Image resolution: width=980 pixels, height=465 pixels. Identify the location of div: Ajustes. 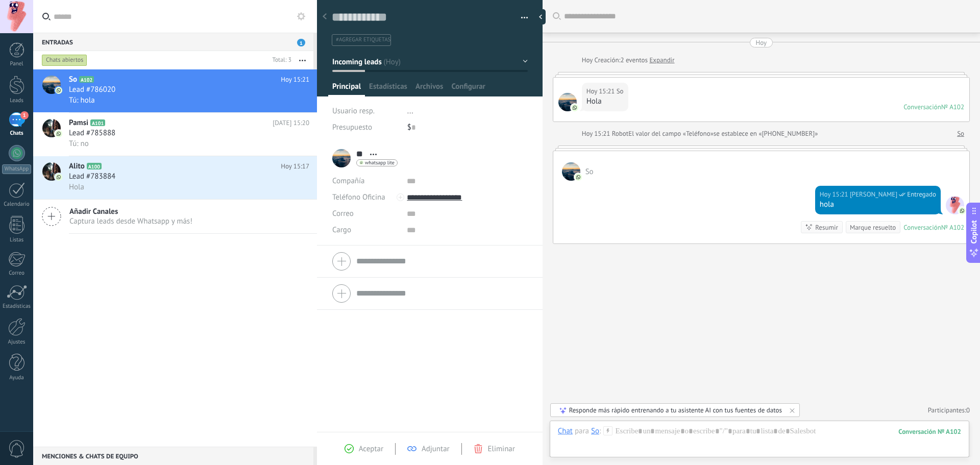
(17, 342).